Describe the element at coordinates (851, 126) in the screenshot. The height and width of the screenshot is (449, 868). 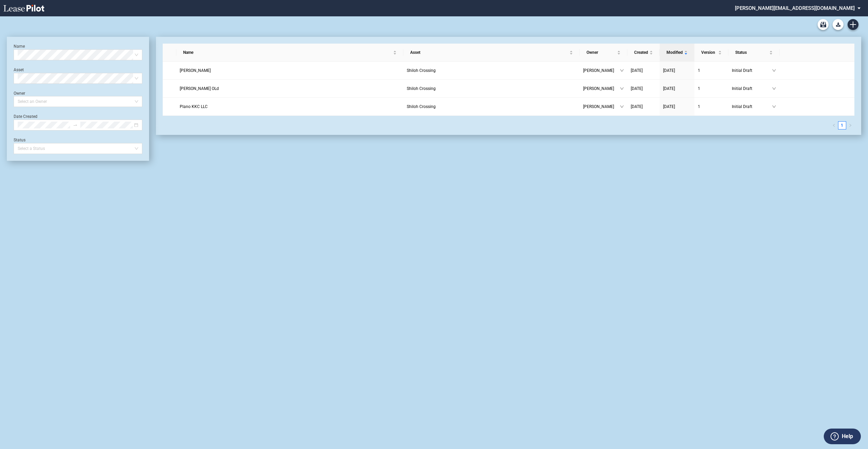
I see `button: right` at that location.